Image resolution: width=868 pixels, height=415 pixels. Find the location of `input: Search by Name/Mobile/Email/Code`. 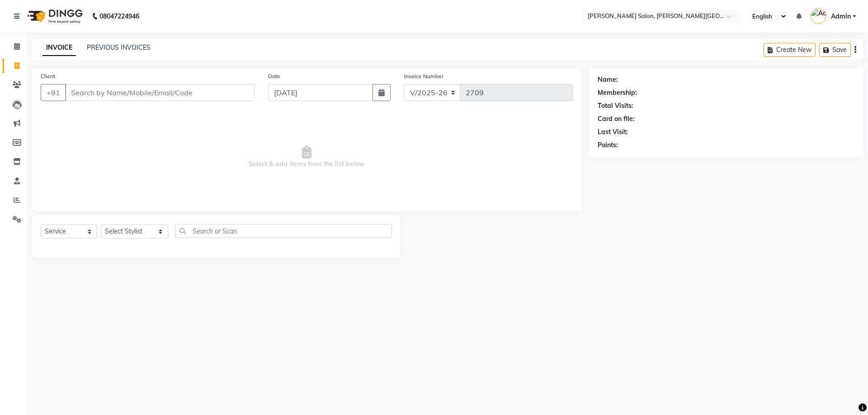

input: Search by Name/Mobile/Email/Code is located at coordinates (159, 92).